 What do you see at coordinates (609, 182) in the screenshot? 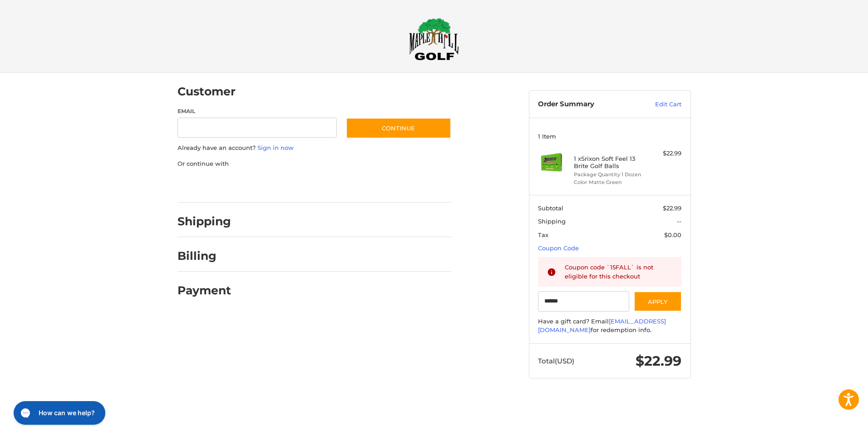
I see `li: Color Matte Green` at bounding box center [609, 182].